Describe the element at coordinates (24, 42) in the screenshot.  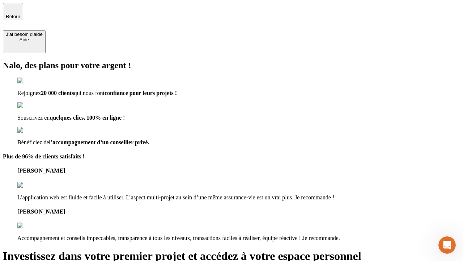
I see `button: J’ai besoin d'aideAide` at that location.